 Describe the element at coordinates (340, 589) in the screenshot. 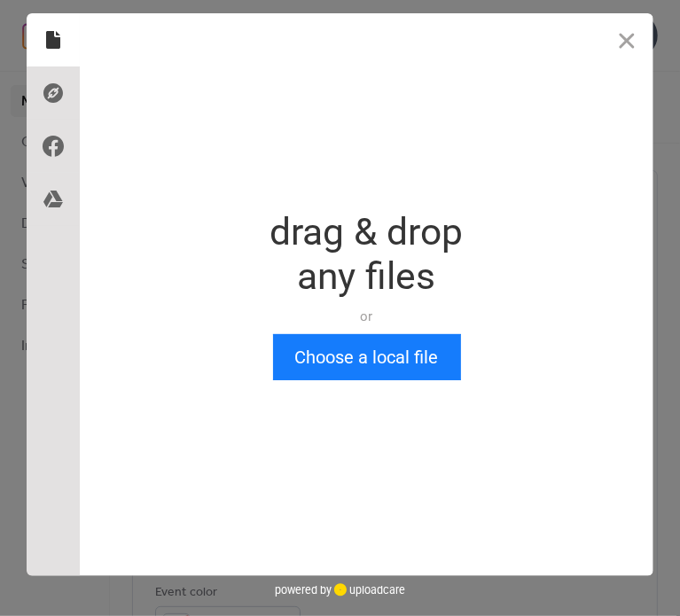

I see `div: powered by` at that location.